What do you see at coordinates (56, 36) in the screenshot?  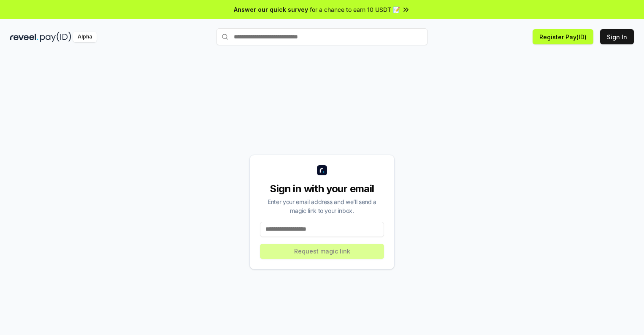 I see `img: pay_id` at bounding box center [56, 36].